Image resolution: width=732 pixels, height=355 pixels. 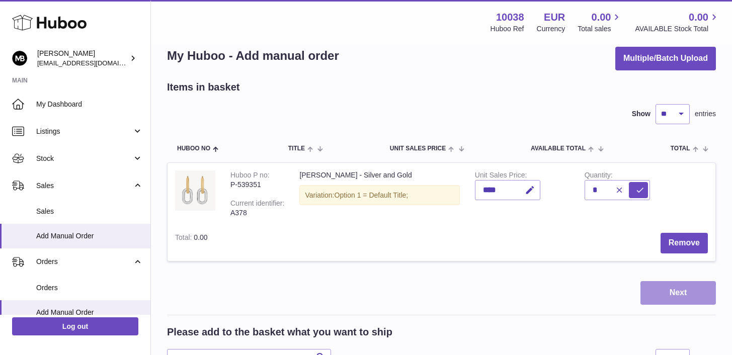 I want to click on strong: 10038, so click(x=510, y=17).